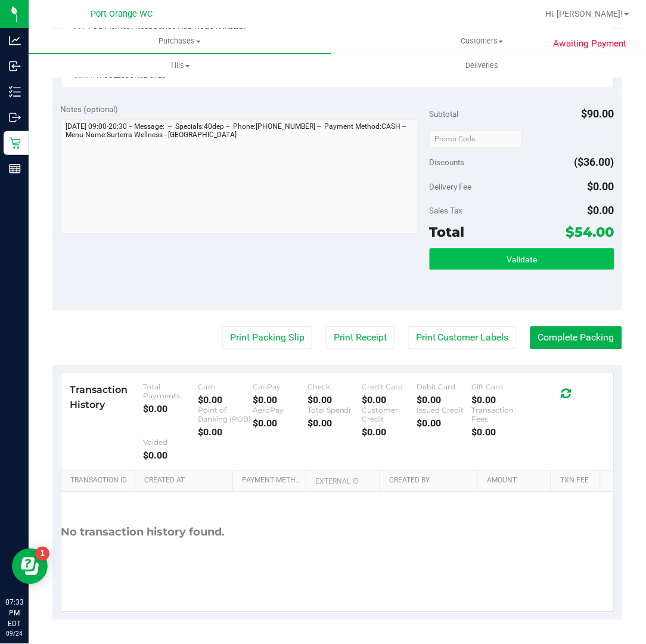 This screenshot has width=646, height=644. What do you see at coordinates (577, 338) in the screenshot?
I see `button: Complete Packing` at bounding box center [577, 338].